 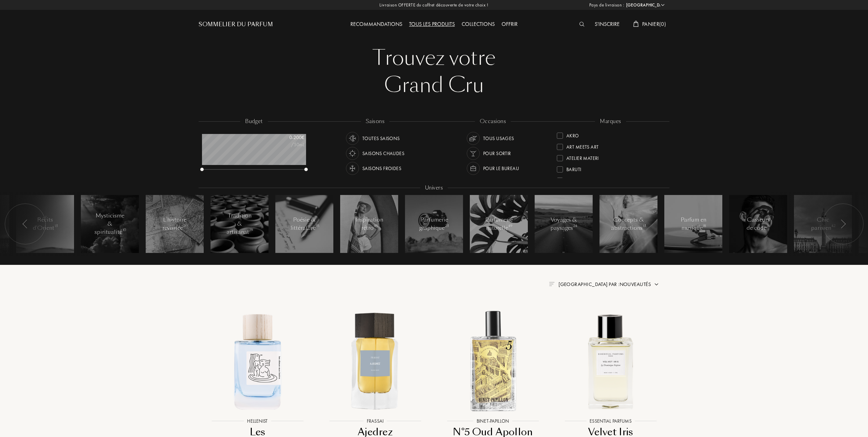 What do you see at coordinates (110, 224) in the screenshot?
I see `div: Mysticisme & spiritualité` at bounding box center [110, 224].